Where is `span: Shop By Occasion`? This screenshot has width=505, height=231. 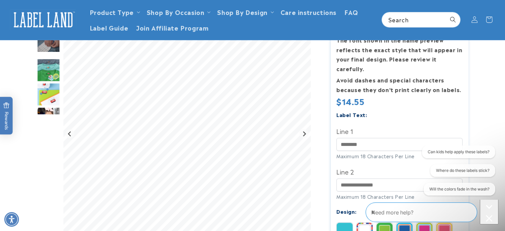 span: Shop By Occasion is located at coordinates (176, 12).